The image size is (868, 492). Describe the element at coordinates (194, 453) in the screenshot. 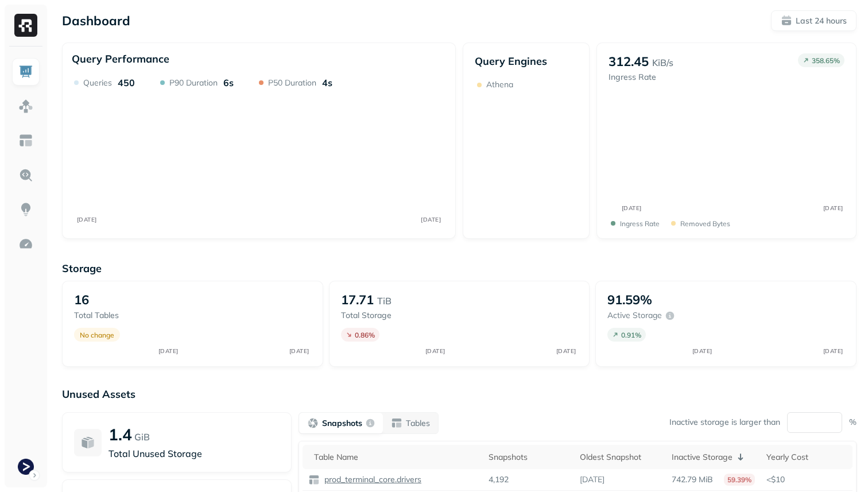

I see `p: Total Unused Storage` at that location.